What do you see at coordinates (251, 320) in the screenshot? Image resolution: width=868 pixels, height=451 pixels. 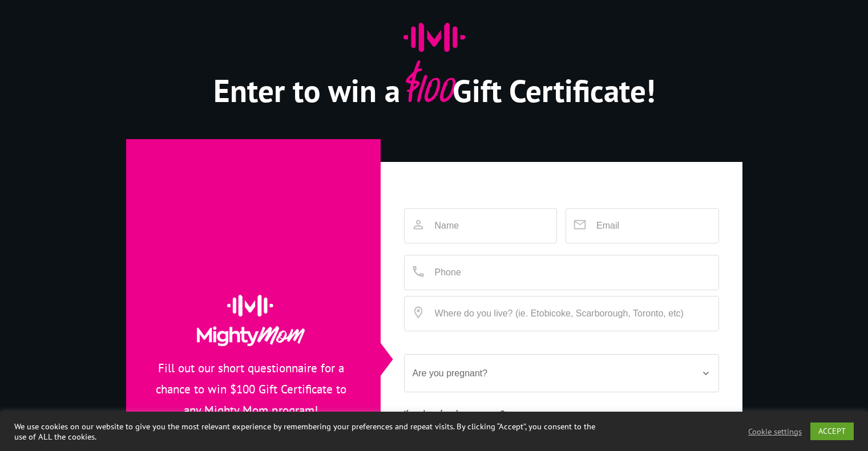 I see `img: logo-mighty-mom-full-light` at bounding box center [251, 320].